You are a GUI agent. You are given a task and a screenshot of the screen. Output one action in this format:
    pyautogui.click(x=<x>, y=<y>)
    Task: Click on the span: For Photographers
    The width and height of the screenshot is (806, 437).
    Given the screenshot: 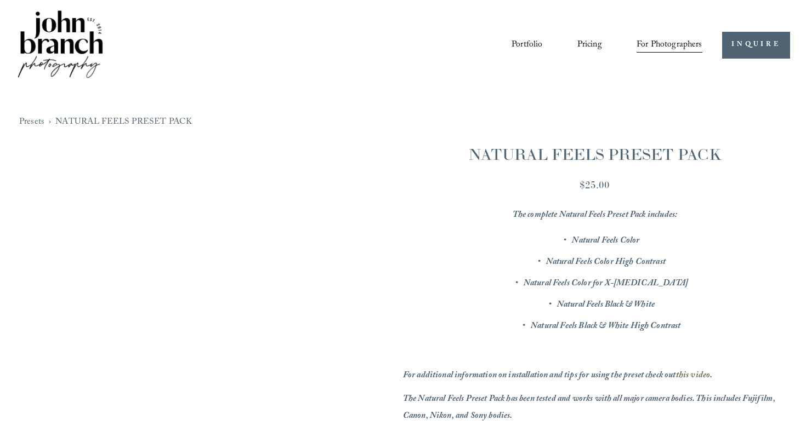 What is the action you would take?
    pyautogui.click(x=669, y=45)
    